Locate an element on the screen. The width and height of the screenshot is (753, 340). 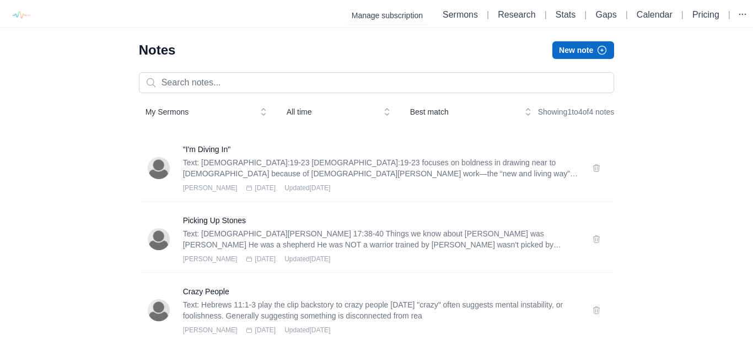
h3: "I'm Diving In" is located at coordinates (381, 149).